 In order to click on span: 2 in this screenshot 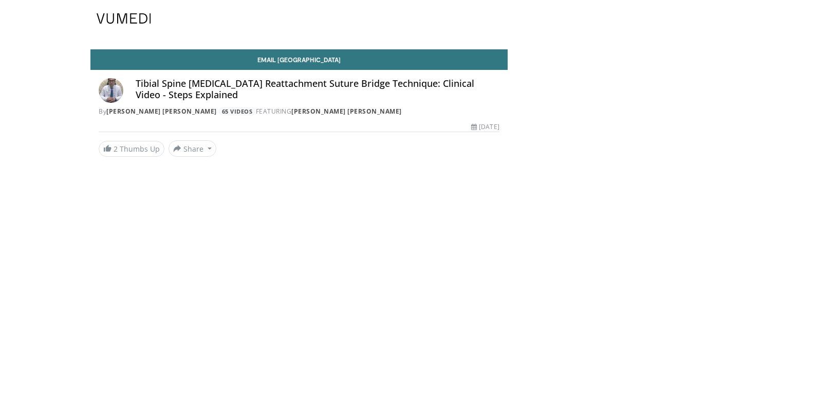, I will do `click(116, 148)`.